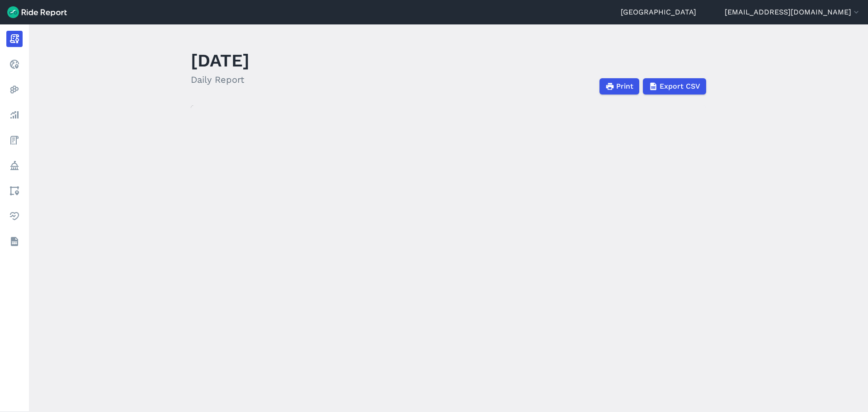 This screenshot has width=868, height=412. I want to click on span: Print, so click(625, 86).